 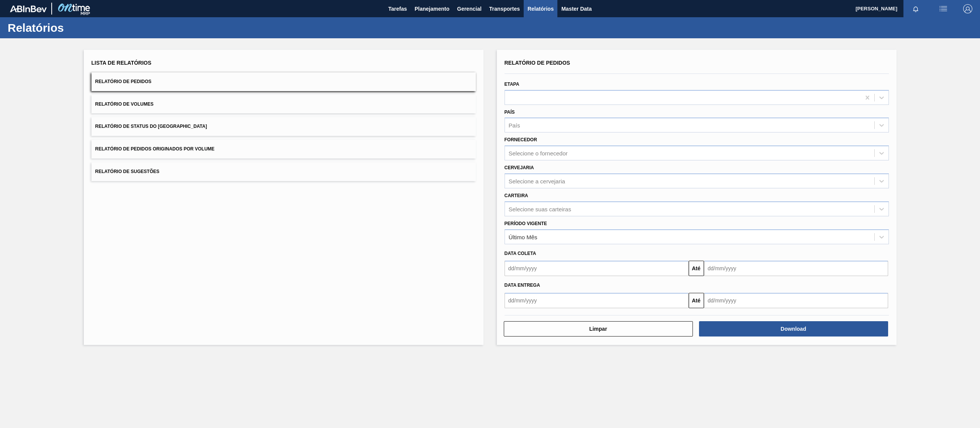 What do you see at coordinates (519, 168) in the screenshot?
I see `label: Cervejaria` at bounding box center [519, 168].